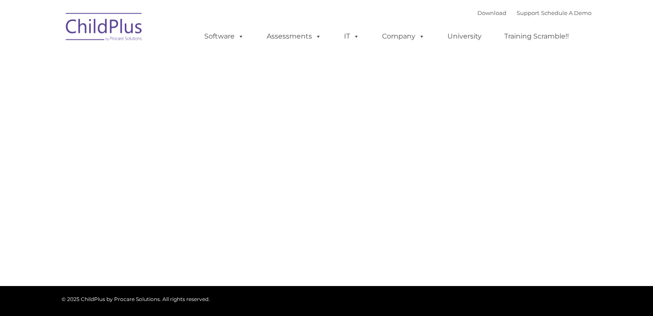 Image resolution: width=653 pixels, height=316 pixels. What do you see at coordinates (537, 36) in the screenshot?
I see `a: Training Scramble!!` at bounding box center [537, 36].